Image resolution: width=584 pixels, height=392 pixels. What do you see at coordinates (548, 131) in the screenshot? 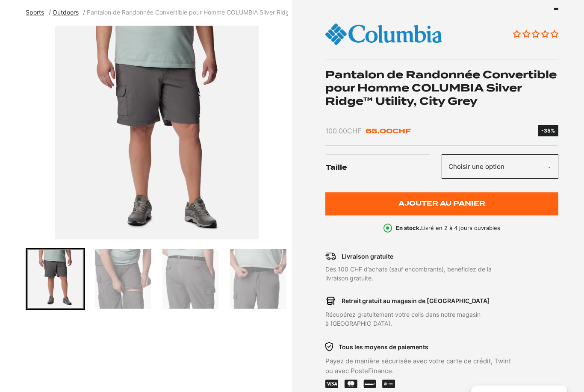
I see `div: -35%` at bounding box center [548, 131].